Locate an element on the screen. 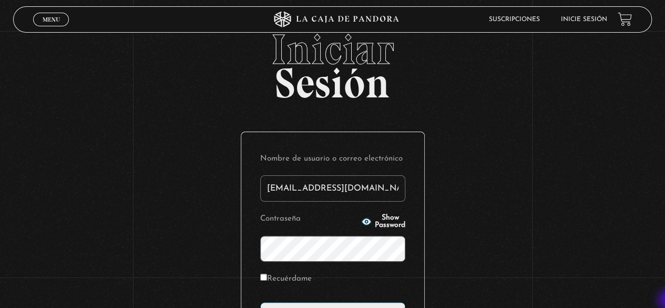 This screenshot has height=308, width=665. label: Nombre de usuario o correo electrónico is located at coordinates (333, 159).